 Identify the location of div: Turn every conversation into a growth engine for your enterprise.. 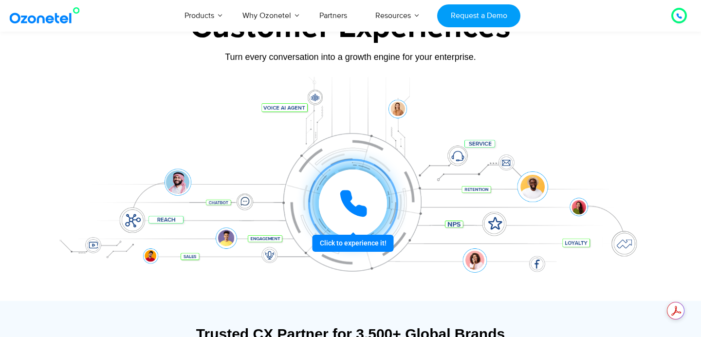
(350, 57).